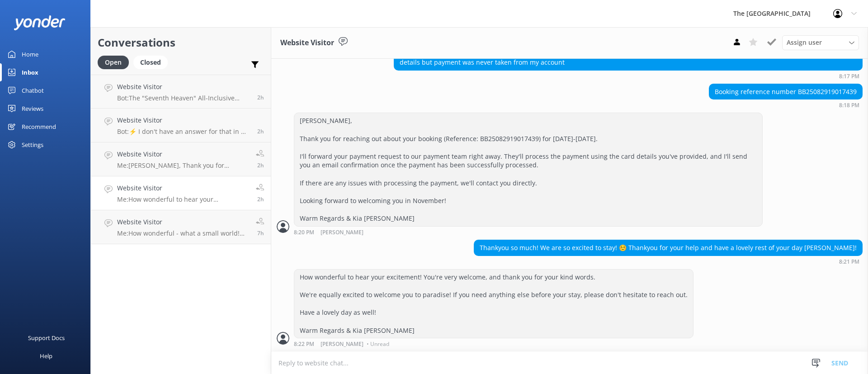 This screenshot has width=868, height=374. Describe the element at coordinates (786, 105) in the screenshot. I see `div: Aug 29 2025 08:18pm (UTC -10:00) Pacific/Honolulu` at that location.